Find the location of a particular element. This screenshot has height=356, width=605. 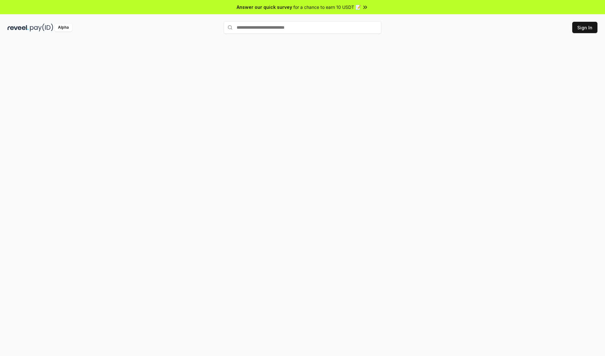

img: reveel_dark is located at coordinates (18, 27).